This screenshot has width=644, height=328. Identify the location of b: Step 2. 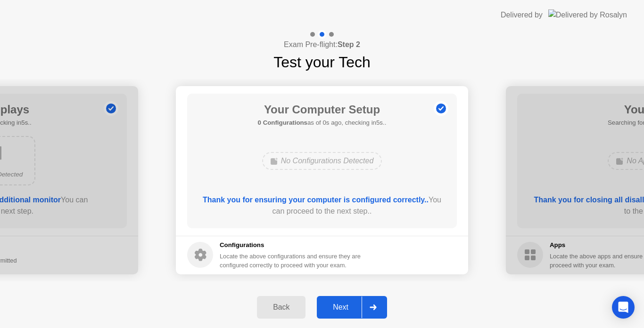
(349, 44).